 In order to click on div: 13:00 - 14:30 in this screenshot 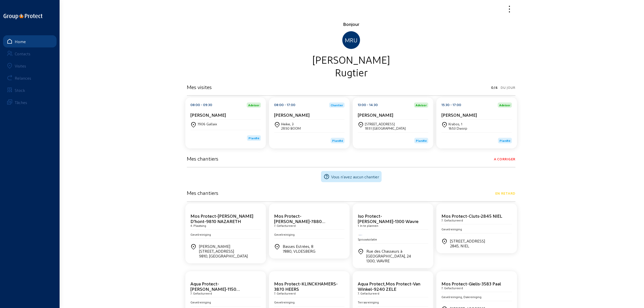, I will do `click(367, 105)`.